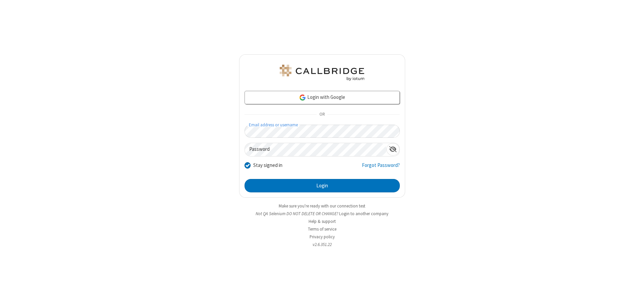 The height and width of the screenshot is (307, 644). I want to click on a: Privacy policy, so click(322, 236).